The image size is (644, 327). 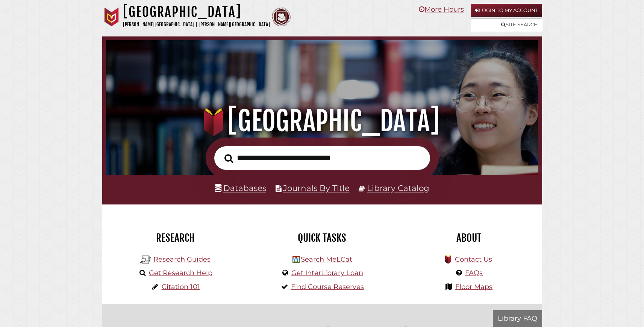 I want to click on a: Search MeLCat, so click(x=327, y=259).